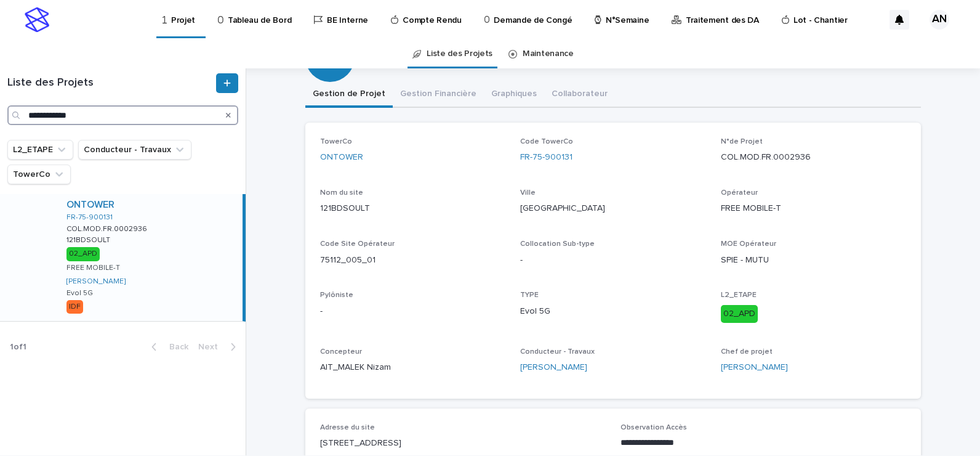  Describe the element at coordinates (167, 347) in the screenshot. I see `button: Back` at that location.